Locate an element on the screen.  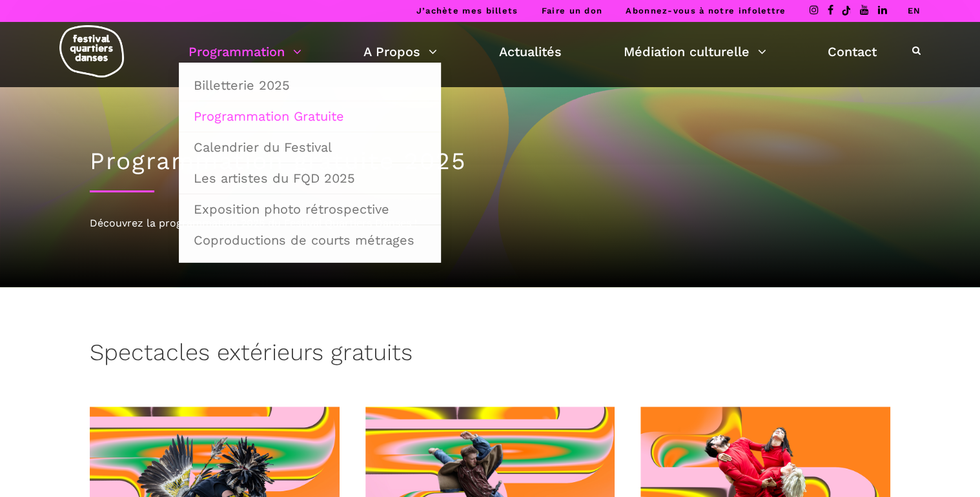
div: Découvrez la programmation 2025 du Festival Quartiers Danses ! is located at coordinates (490, 224).